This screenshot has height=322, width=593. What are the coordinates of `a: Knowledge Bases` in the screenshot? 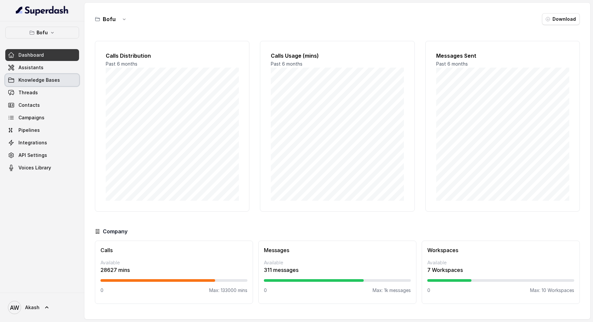 It's located at (42, 80).